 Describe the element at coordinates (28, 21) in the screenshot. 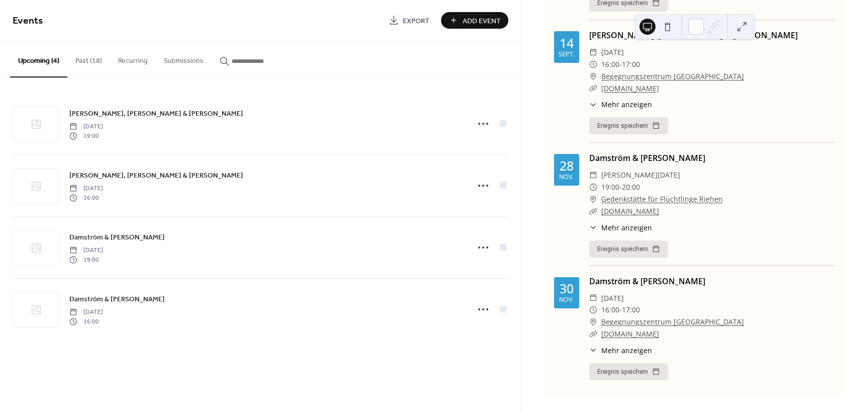

I see `span: Events` at that location.